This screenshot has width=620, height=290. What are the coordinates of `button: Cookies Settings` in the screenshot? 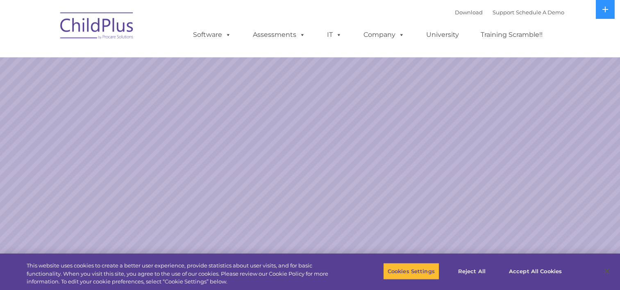 It's located at (411, 271).